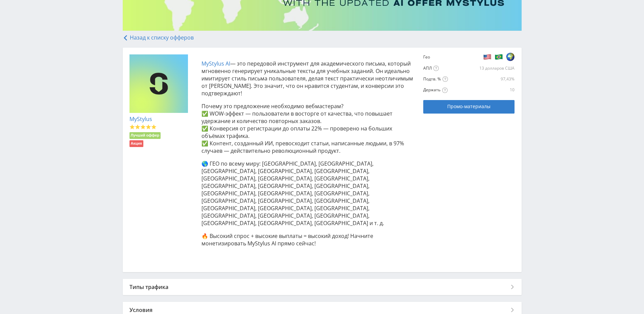 The width and height of the screenshot is (644, 314). Describe the element at coordinates (136, 144) in the screenshot. I see `li: Акция` at that location.